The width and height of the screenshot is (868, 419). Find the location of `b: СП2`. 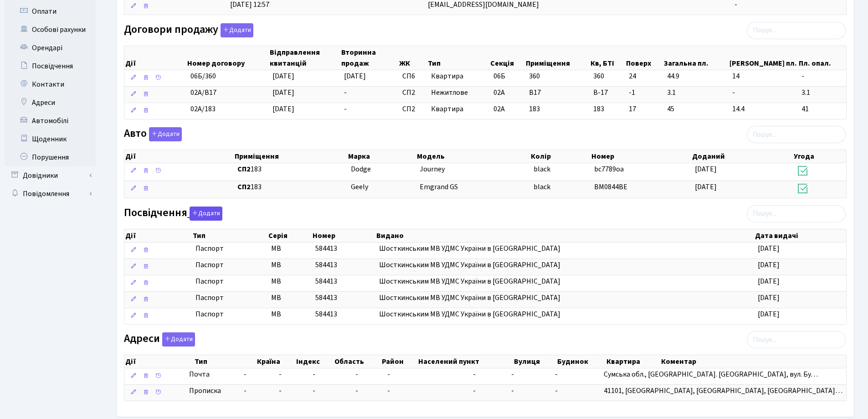

b: СП2 is located at coordinates (244, 187).